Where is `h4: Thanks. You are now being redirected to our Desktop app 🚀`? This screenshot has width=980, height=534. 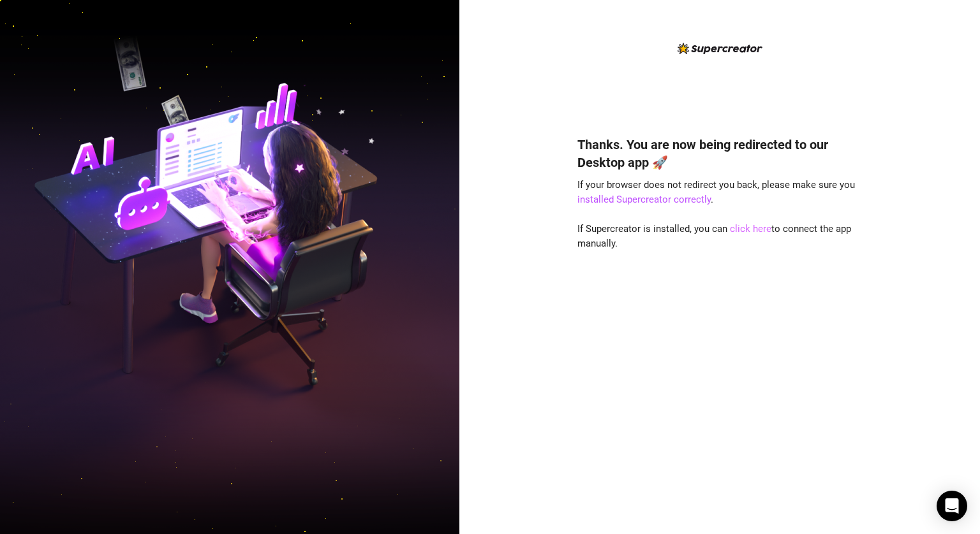 h4: Thanks. You are now being redirected to our Desktop app 🚀 is located at coordinates (720, 154).